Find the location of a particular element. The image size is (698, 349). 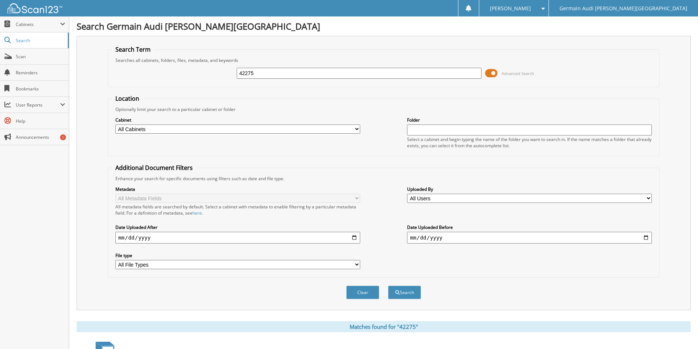

button: Clear is located at coordinates (363, 292).